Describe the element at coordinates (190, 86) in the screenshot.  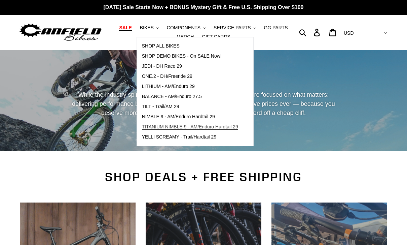
I see `a: LITHIUM - AM/Enduro 29` at that location.